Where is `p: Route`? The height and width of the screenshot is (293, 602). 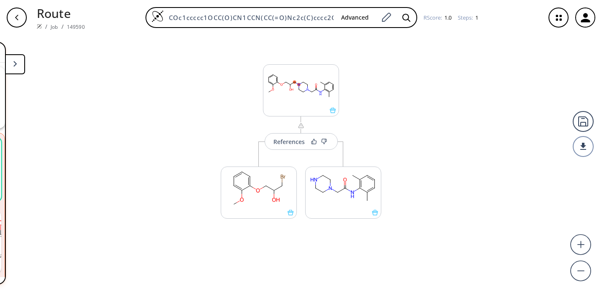
p: Route is located at coordinates (61, 13).